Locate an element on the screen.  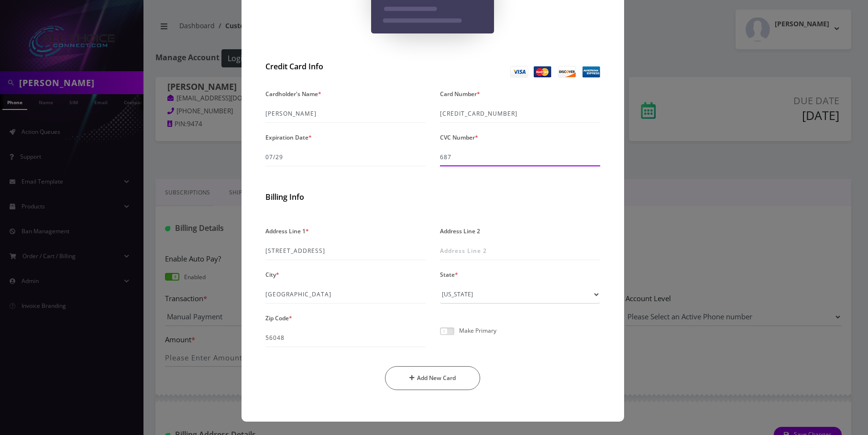
input: Address Line 1 is located at coordinates (345, 251).